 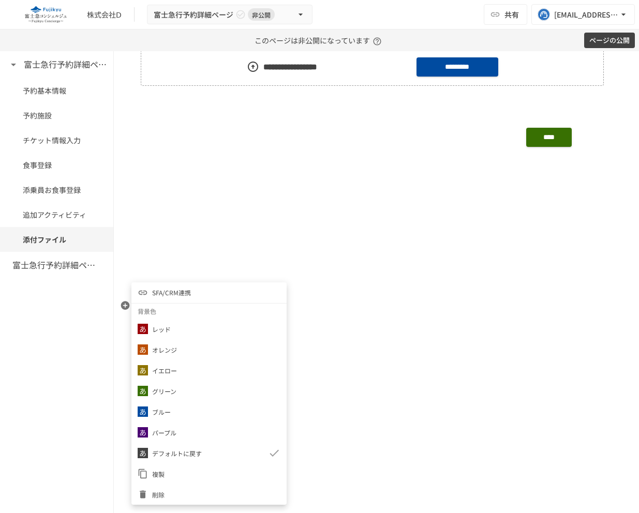 What do you see at coordinates (161, 329) in the screenshot?
I see `p: レッド` at bounding box center [161, 329].